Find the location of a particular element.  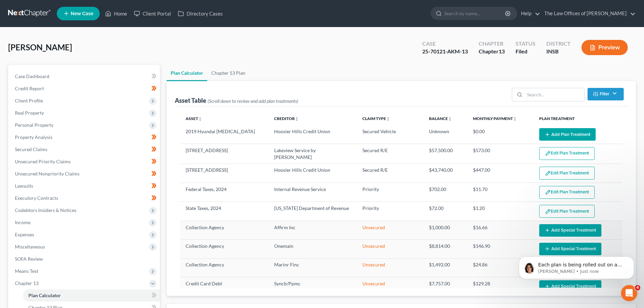

td: $8,814.00 is located at coordinates (446, 249).